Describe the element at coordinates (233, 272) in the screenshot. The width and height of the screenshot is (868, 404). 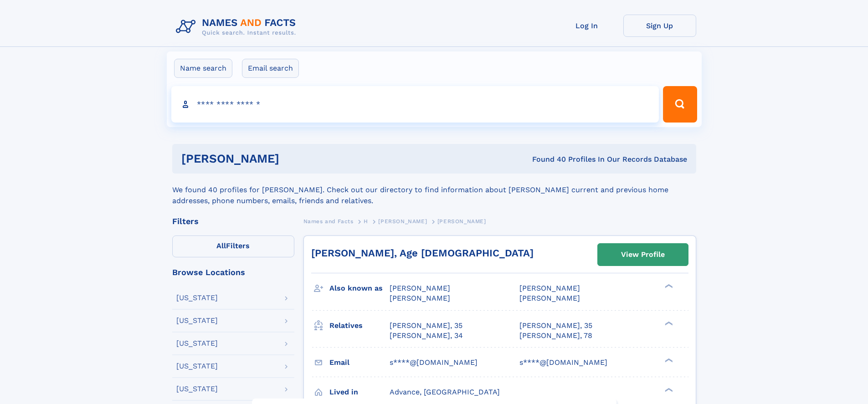
I see `div: Browse Locations` at that location.